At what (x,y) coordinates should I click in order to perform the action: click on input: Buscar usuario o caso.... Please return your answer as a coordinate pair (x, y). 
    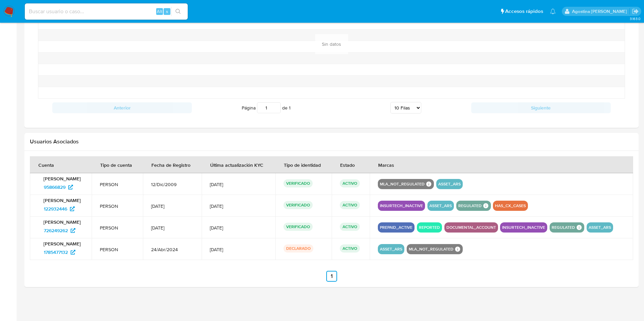
    Looking at the image, I should click on (106, 11).